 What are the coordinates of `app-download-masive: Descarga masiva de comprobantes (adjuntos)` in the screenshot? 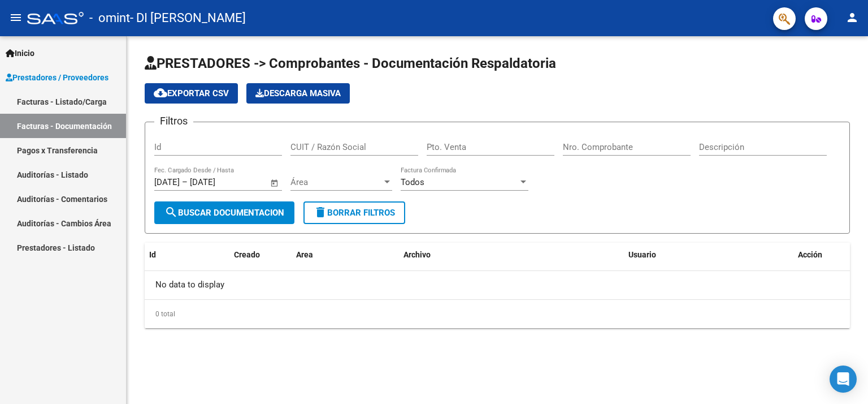 It's located at (298, 93).